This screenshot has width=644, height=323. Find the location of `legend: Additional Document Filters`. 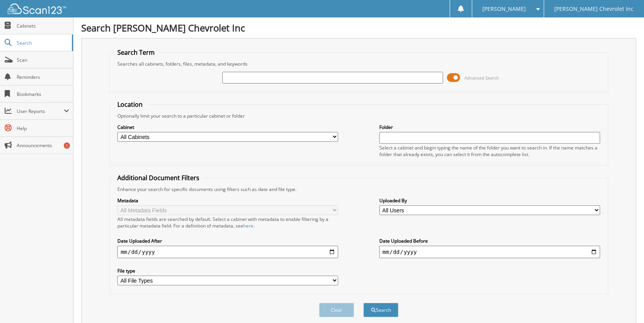

legend: Additional Document Filters is located at coordinates (158, 178).